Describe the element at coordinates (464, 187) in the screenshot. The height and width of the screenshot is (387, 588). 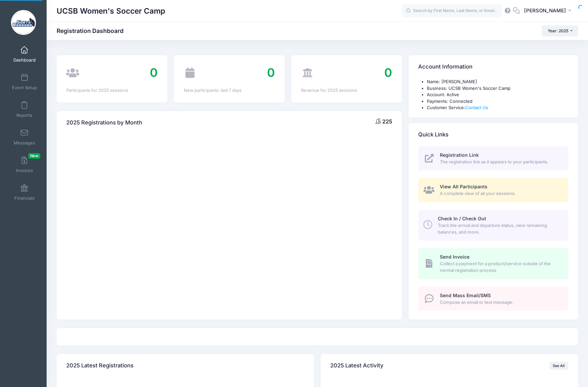
I see `span: View All Participants` at that location.